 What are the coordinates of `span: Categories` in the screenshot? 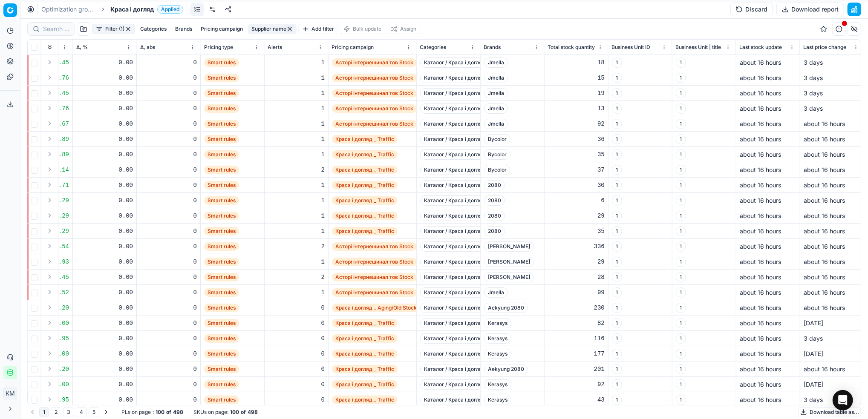 It's located at (433, 47).